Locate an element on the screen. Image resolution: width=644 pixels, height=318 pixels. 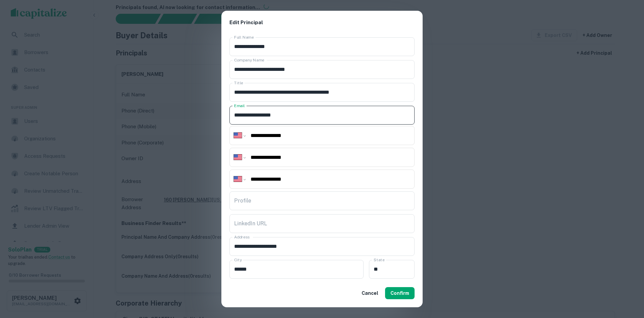
label: State is located at coordinates (379, 259).